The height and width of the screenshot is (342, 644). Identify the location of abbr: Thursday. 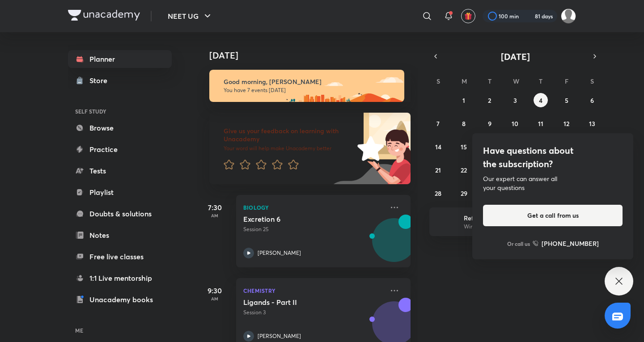
(540, 81).